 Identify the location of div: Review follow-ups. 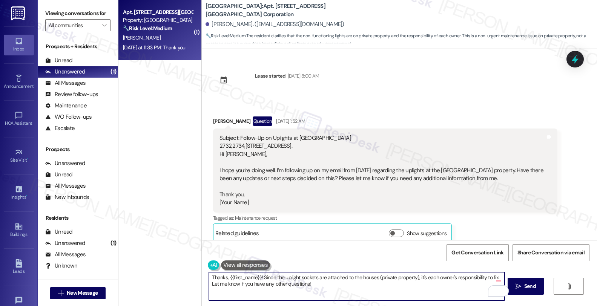
(72, 94).